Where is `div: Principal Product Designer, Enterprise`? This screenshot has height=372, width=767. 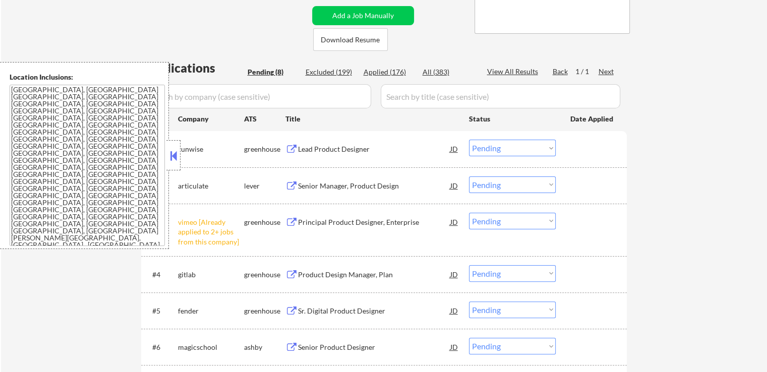
div: Principal Product Designer, Enterprise is located at coordinates (374, 222).